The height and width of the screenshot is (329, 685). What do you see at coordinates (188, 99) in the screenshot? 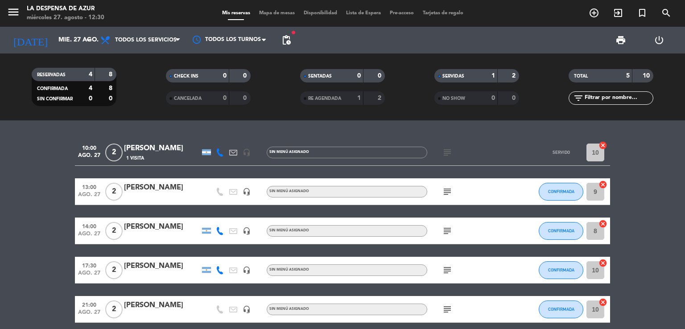
I see `span: CANCELADA` at bounding box center [188, 99].